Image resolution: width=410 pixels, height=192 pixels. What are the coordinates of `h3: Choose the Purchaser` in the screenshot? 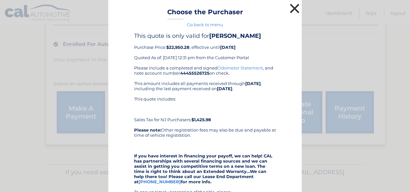 It's located at (205, 14).